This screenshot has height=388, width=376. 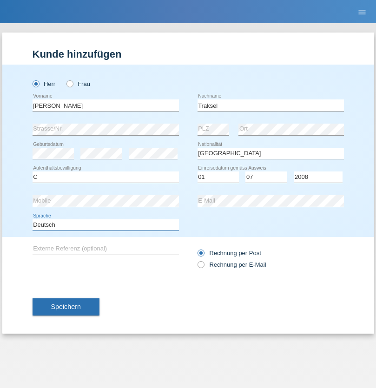 What do you see at coordinates (362, 12) in the screenshot?
I see `a: menu` at bounding box center [362, 12].